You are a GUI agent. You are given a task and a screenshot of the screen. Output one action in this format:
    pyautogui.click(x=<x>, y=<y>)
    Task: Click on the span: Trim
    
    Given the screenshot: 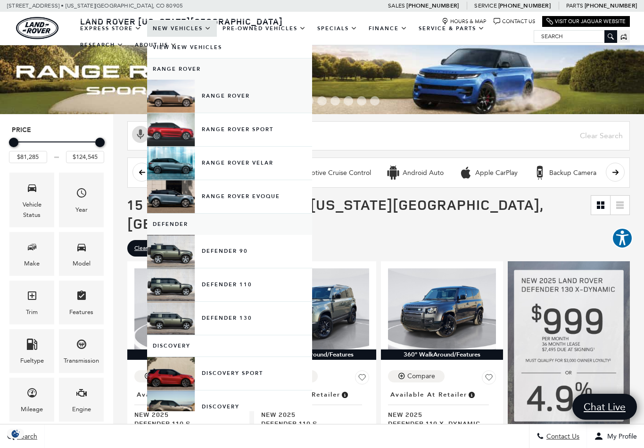 What is the action you would take?
    pyautogui.click(x=32, y=297)
    